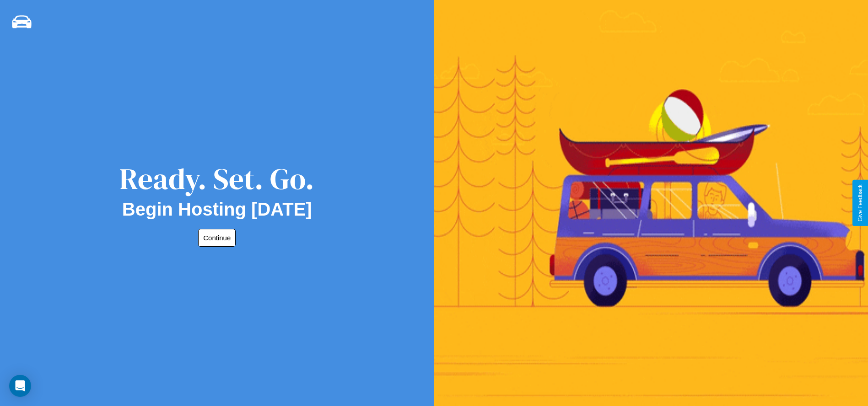 The width and height of the screenshot is (868, 406). Describe the element at coordinates (217, 179) in the screenshot. I see `div: Ready. Set. Go.` at that location.